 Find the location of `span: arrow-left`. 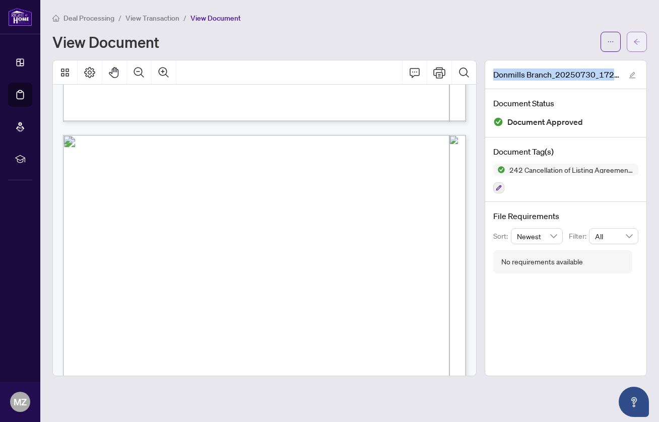

span: arrow-left is located at coordinates (637, 42).